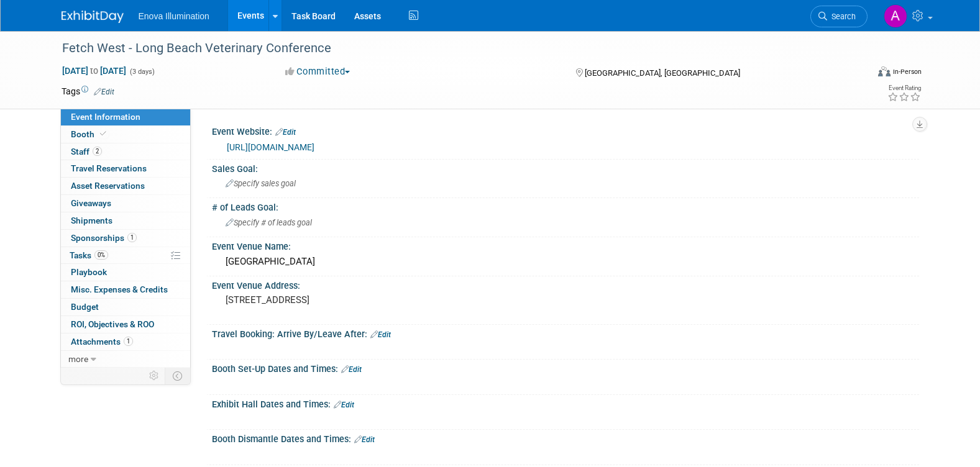  What do you see at coordinates (566, 438) in the screenshot?
I see `div: Booth Dismantle Dates and Times:` at bounding box center [566, 438].